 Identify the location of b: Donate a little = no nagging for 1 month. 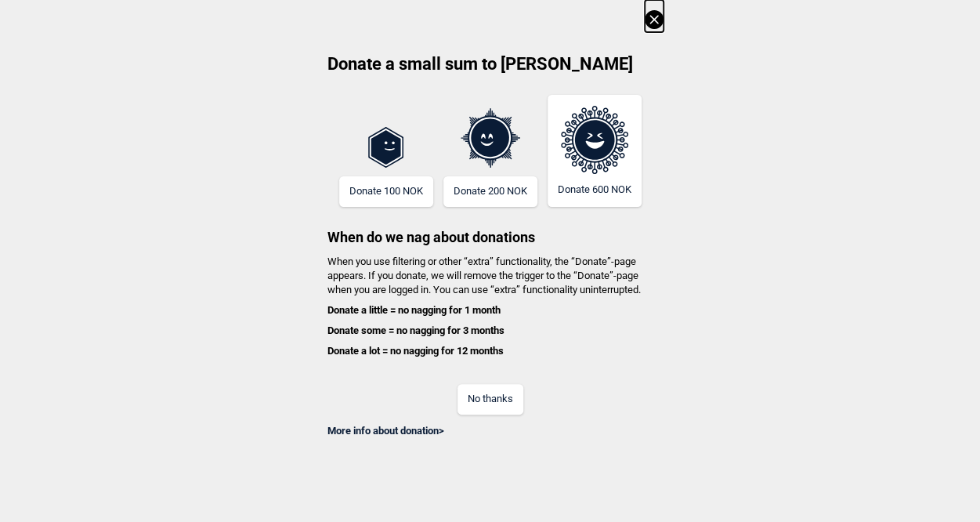
(414, 309).